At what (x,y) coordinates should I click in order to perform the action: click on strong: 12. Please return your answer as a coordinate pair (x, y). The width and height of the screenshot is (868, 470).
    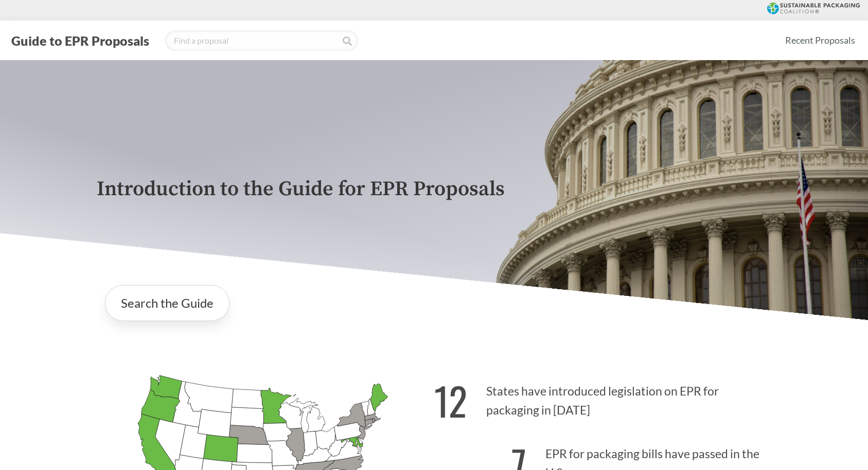
    Looking at the image, I should click on (450, 400).